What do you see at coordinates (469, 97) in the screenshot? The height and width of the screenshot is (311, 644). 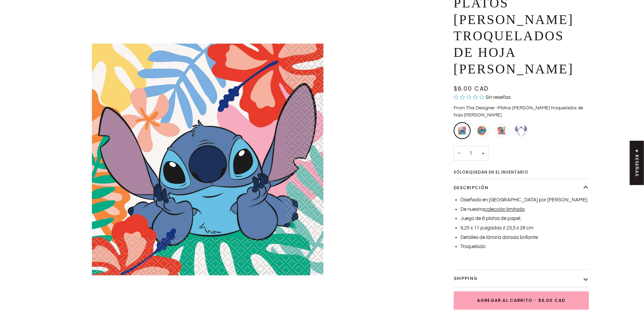 I see `span: 0.00 stars` at bounding box center [469, 97].